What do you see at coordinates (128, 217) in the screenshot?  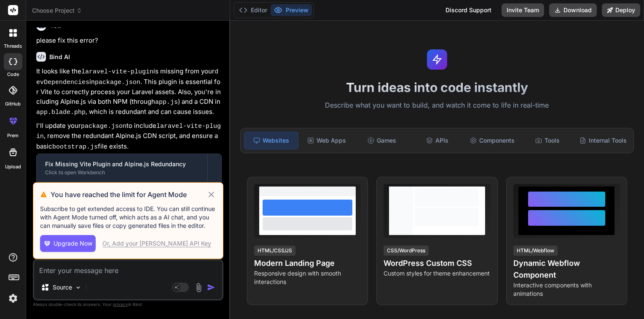 I see `p: Subscribe to get extended access to IDE. You can still continue with Agent Mode turned off, which...` at bounding box center [128, 217].